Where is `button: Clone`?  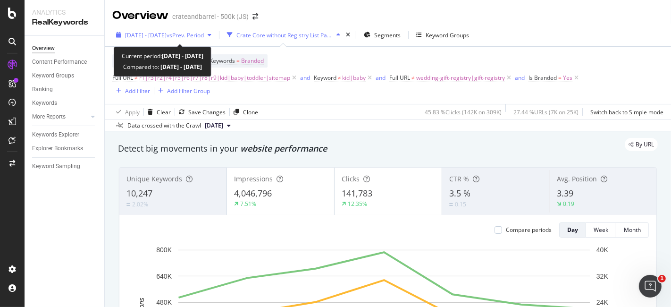
button: Clone is located at coordinates (244, 112).